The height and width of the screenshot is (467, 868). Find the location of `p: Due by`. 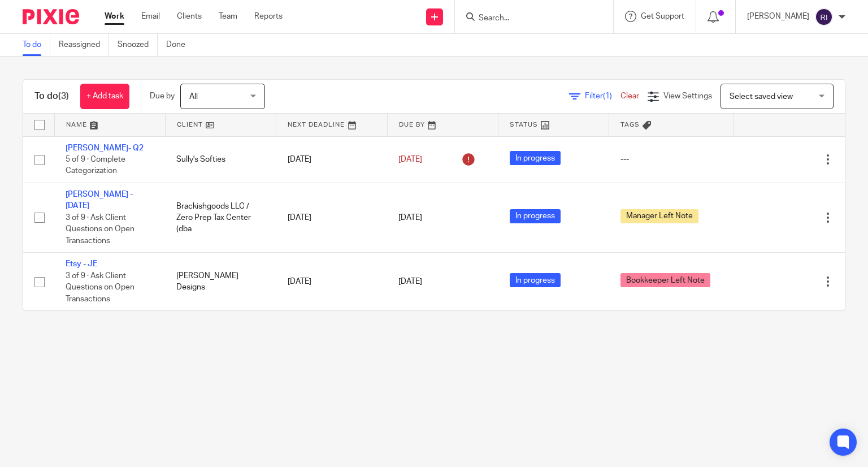

p: Due by is located at coordinates (162, 96).